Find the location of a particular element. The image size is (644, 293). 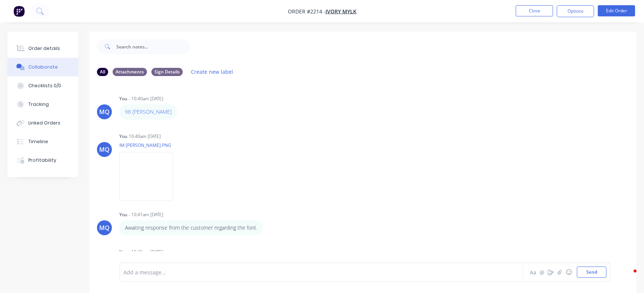

div: Tracking is located at coordinates (38, 104).